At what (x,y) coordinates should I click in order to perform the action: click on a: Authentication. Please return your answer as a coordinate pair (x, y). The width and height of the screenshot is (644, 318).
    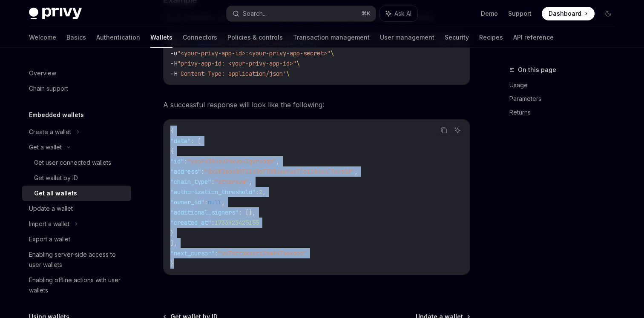
    Looking at the image, I should click on (118, 38).